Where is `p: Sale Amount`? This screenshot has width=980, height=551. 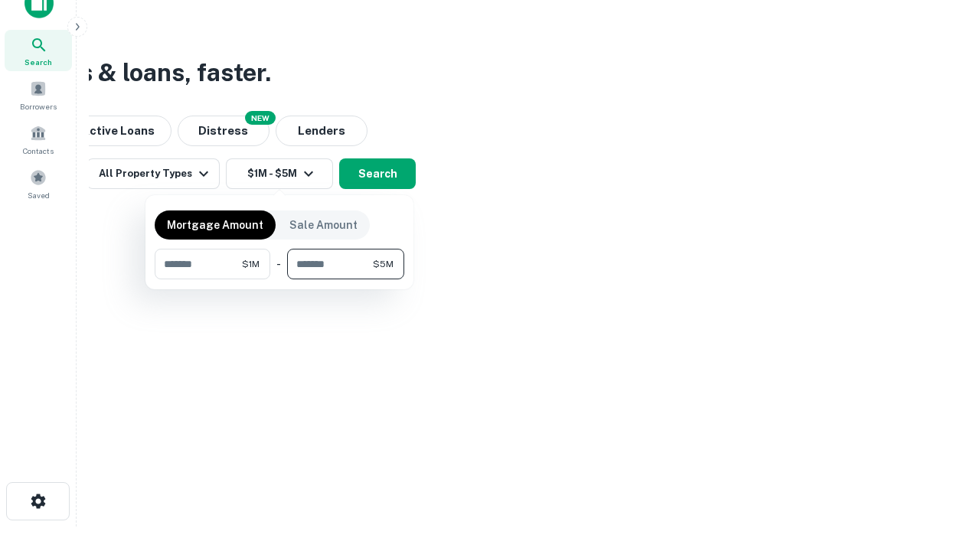
p: Sale Amount is located at coordinates (323, 225).